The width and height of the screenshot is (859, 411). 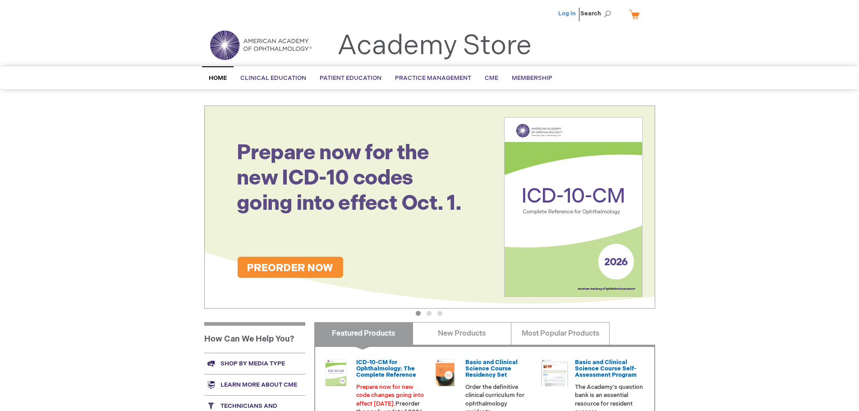 What do you see at coordinates (273, 78) in the screenshot?
I see `span: Clinical Education` at bounding box center [273, 78].